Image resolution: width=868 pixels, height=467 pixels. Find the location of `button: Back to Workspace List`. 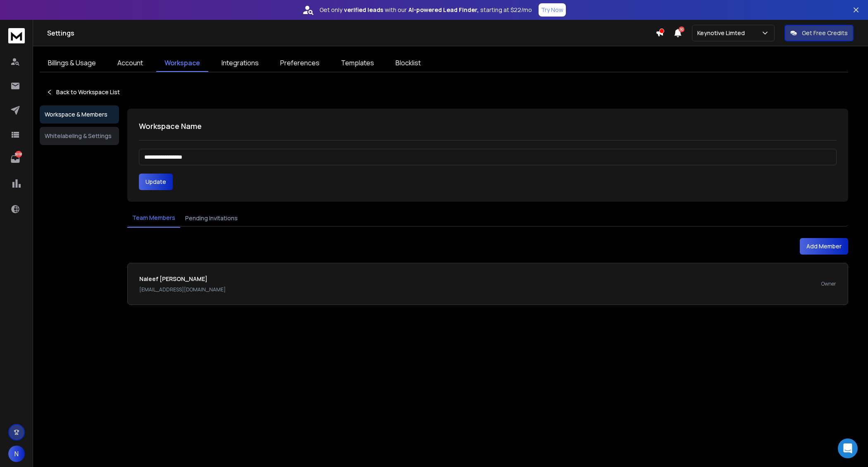

button: Back to Workspace List is located at coordinates (83, 92).